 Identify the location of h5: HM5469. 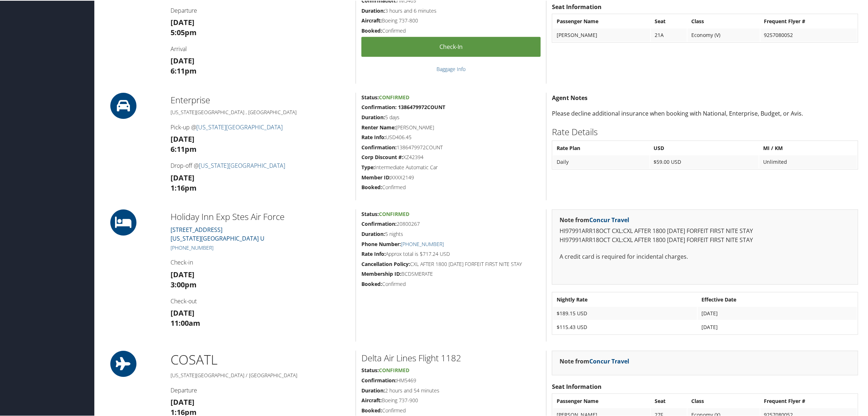
(451, 380).